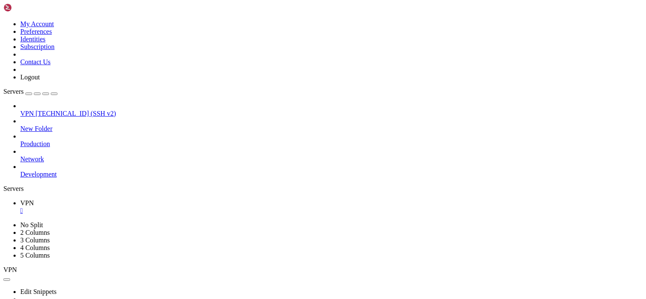 The height and width of the screenshot is (299, 646). I want to click on x-row: Welcome to Ubuntu 24.04.1 LTS (GNU/Linux 6.8.0-39-generic x86_64), so click(269, 7).